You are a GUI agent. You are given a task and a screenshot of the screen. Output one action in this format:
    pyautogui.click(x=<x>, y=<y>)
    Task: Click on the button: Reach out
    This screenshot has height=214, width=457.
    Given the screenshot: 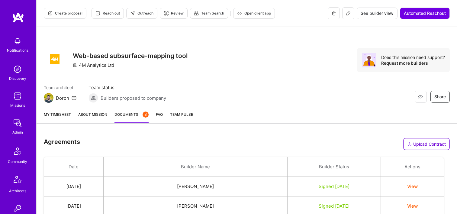 What is the action you would take?
    pyautogui.click(x=107, y=13)
    